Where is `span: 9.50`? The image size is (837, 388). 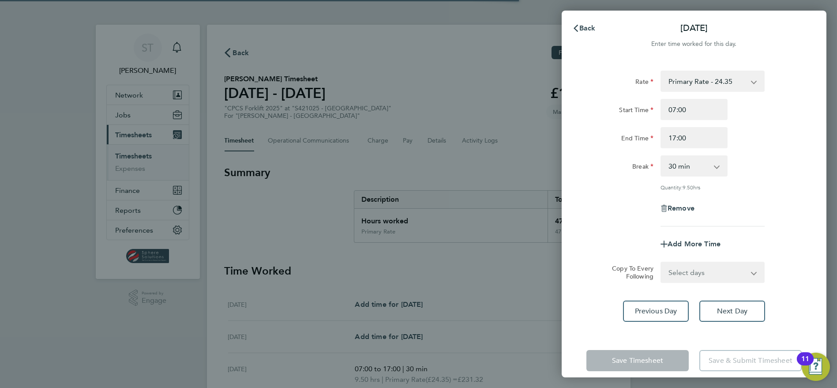 span: 9.50 is located at coordinates (688, 187).